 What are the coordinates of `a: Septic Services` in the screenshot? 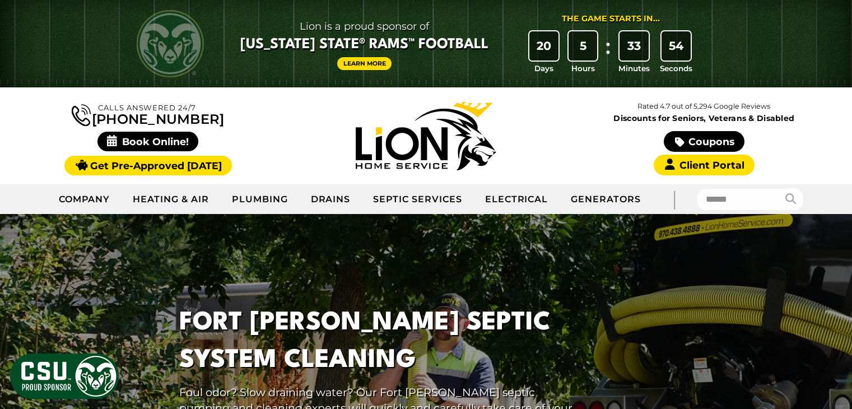 It's located at (418, 200).